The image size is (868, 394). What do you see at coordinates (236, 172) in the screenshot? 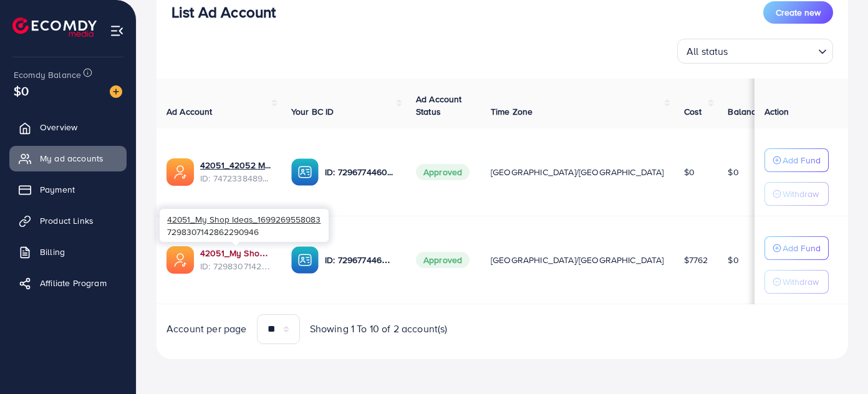
I see `div: <span class='underline'>42051_42052 My Shop Ideas_1739789387725</span></br>7472338489627934736` at bounding box center [236, 172].